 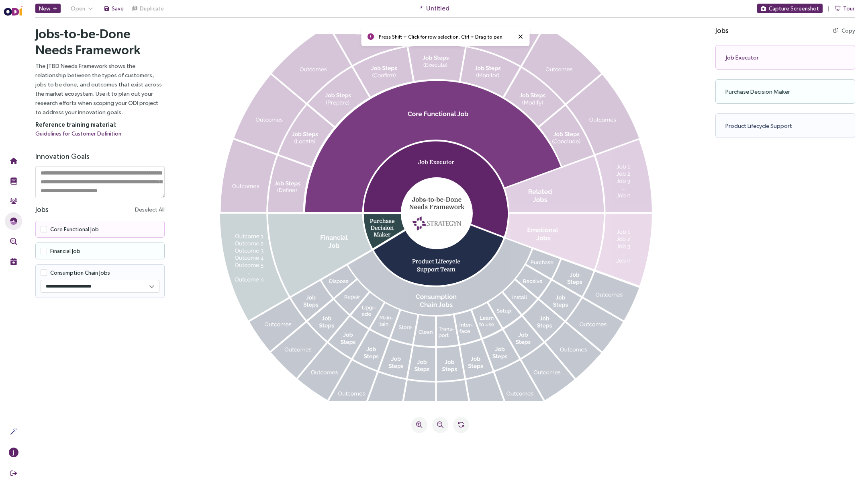 I want to click on strong: Reference training material:, so click(x=53, y=105).